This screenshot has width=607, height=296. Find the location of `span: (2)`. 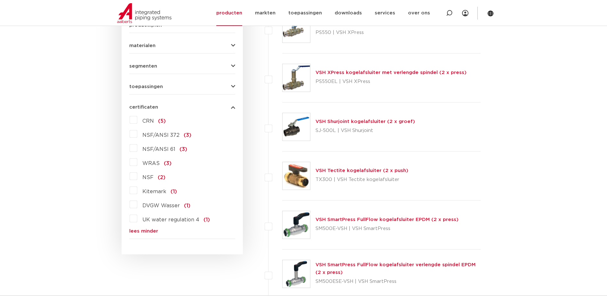

span: (2) is located at coordinates (162, 177).